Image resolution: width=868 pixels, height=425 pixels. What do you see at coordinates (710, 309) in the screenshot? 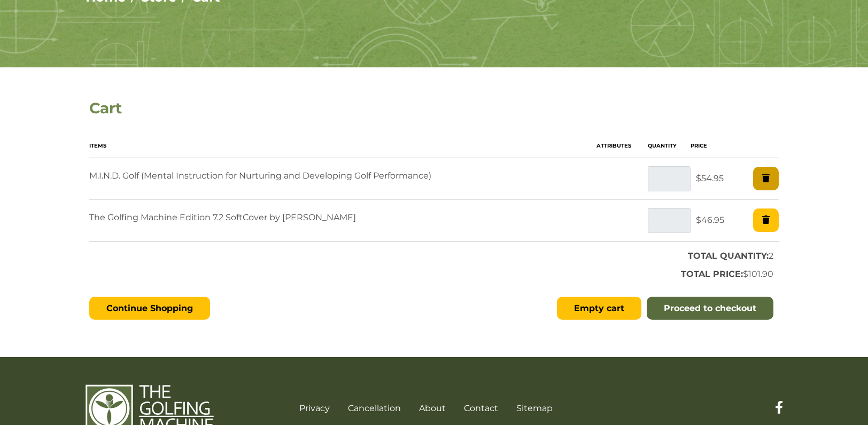
I see `a: Proceed to checkout` at bounding box center [710, 309].